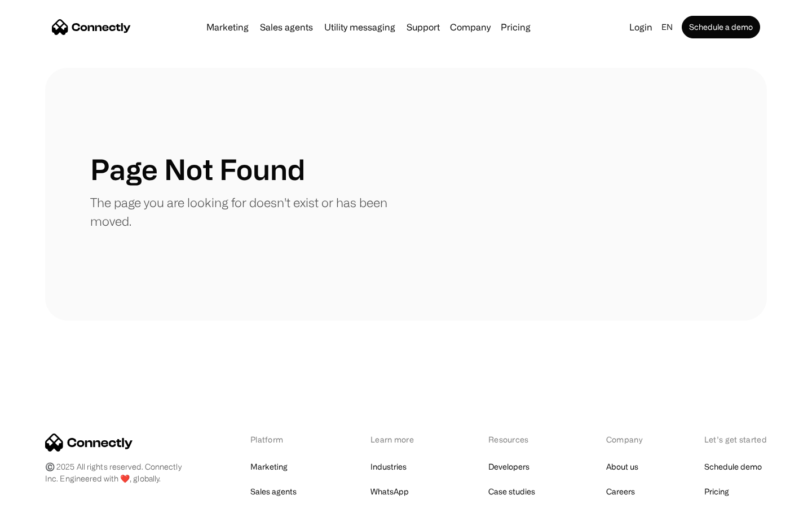 The width and height of the screenshot is (812, 508). I want to click on a: Utility messaging, so click(360, 27).